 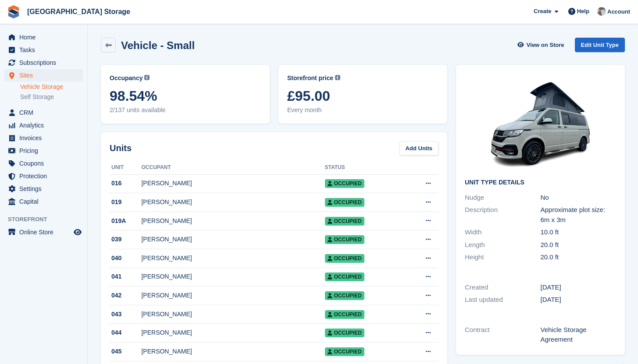 I want to click on div: Height, so click(x=502, y=257).